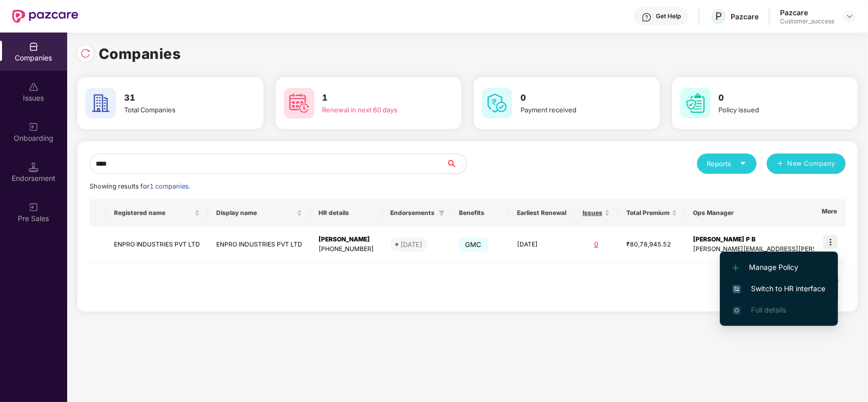 This screenshot has width=868, height=402. I want to click on th: Benefits, so click(480, 213).